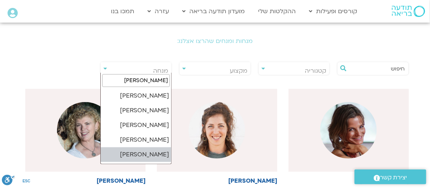 Image resolution: width=430 pixels, height=188 pixels. I want to click on img: %D7%9E%D7%95%D7%A8-%D7%93%D7%95%D7%90%D7%A0%D7%99.jpg, so click(85, 131).